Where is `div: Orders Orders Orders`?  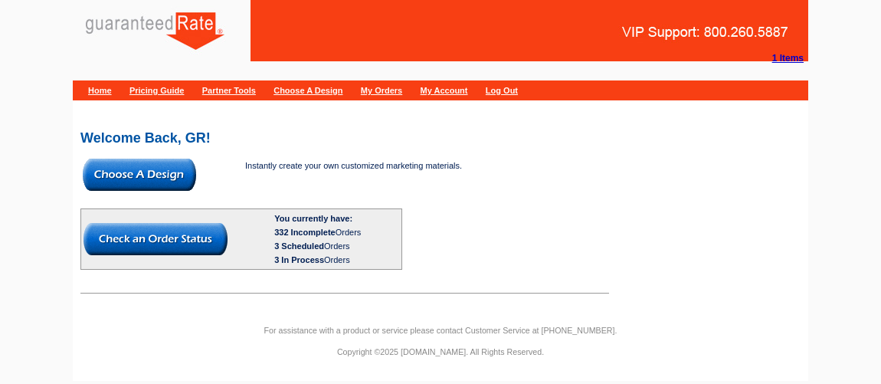 div: Orders Orders Orders is located at coordinates (336, 246).